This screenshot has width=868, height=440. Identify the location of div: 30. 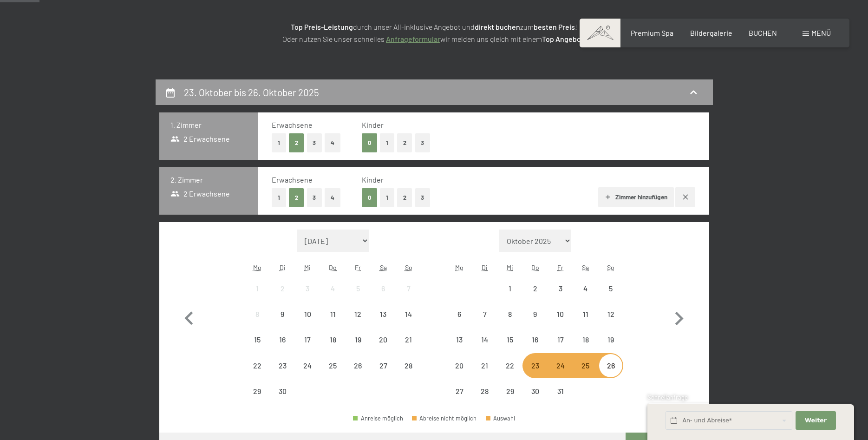
(535, 399).